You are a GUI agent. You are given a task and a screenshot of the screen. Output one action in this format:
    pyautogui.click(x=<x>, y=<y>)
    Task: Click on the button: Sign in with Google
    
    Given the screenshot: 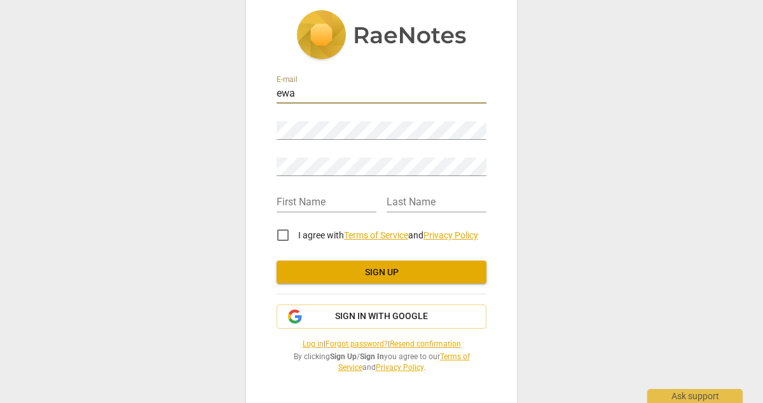 What is the action you would take?
    pyautogui.click(x=382, y=317)
    